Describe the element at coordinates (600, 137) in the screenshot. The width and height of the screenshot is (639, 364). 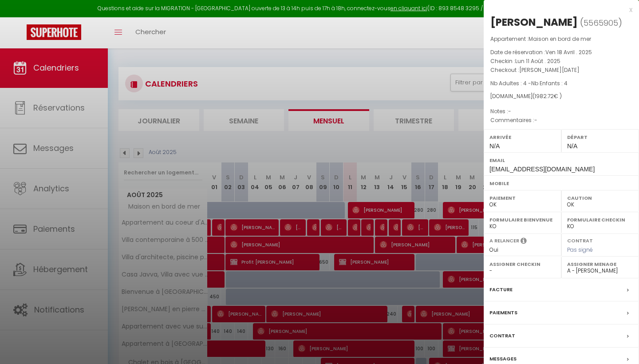
I see `label: Départ` at that location.